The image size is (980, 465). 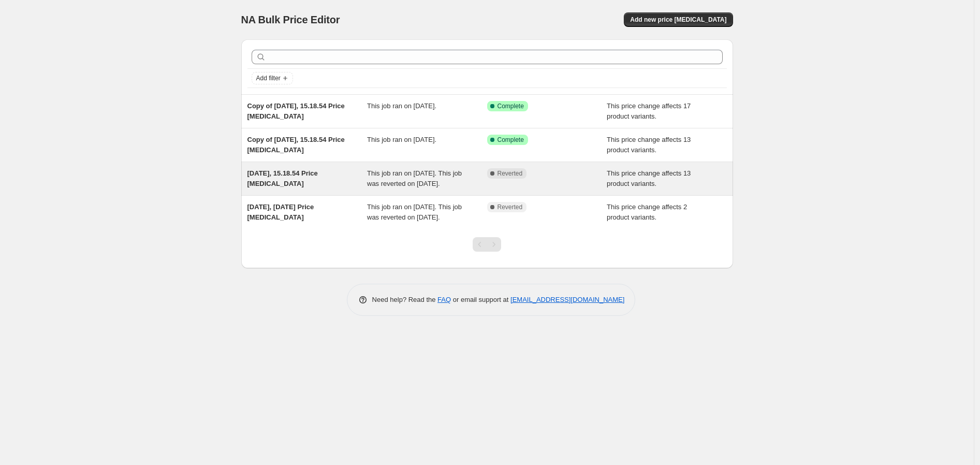 I want to click on nav: Pagination, so click(x=486, y=245).